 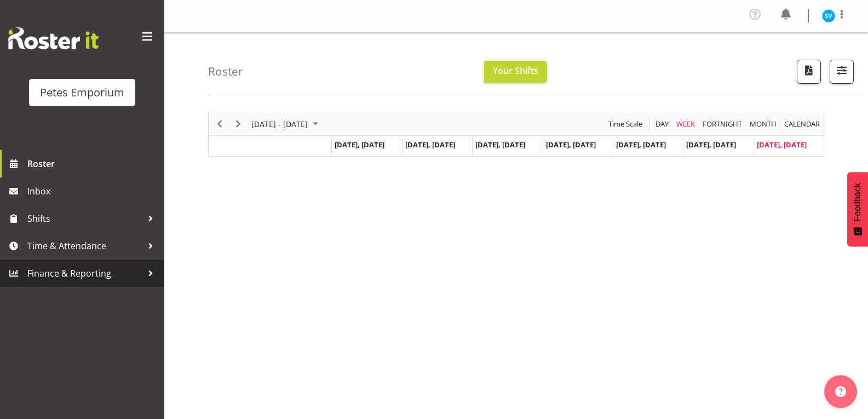 What do you see at coordinates (239, 124) in the screenshot?
I see `button: Next` at bounding box center [239, 124].